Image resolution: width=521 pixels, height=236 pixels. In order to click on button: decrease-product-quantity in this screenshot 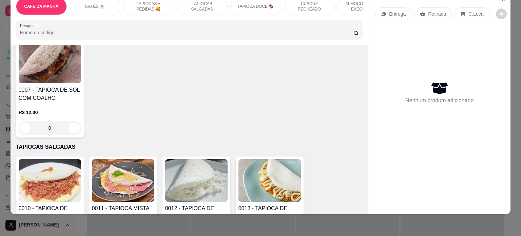, I will do `click(501, 14)`.